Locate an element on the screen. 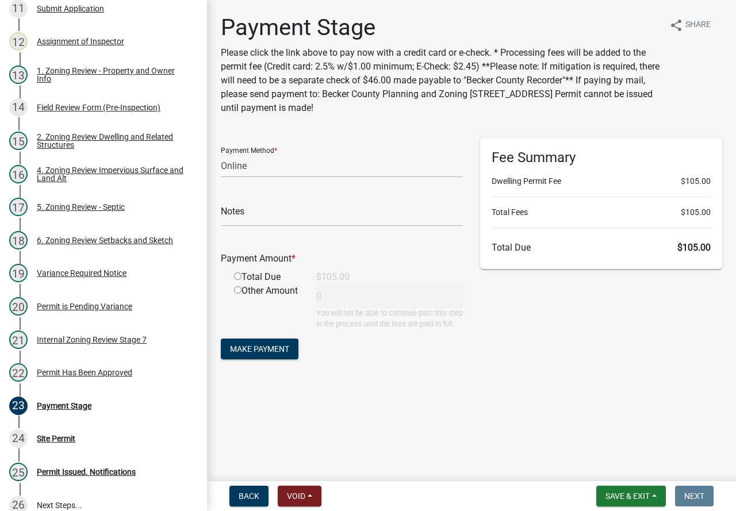 The image size is (736, 511). div: Other Amount is located at coordinates (266, 306).